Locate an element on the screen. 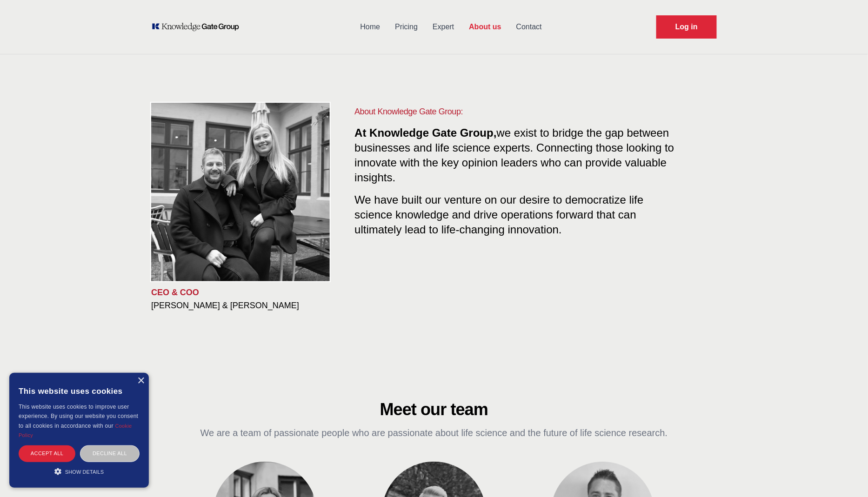 The width and height of the screenshot is (868, 497). a: Contact is located at coordinates (529, 27).